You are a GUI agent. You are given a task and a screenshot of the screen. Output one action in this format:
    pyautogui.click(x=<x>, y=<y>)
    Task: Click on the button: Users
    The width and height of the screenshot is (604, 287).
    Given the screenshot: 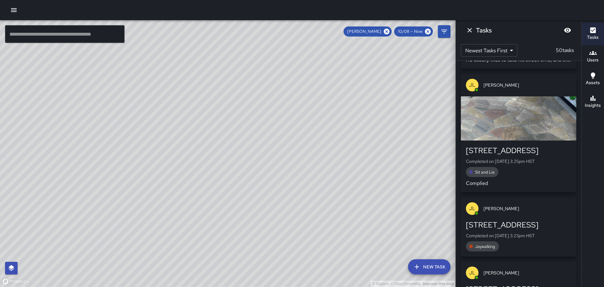 What is the action you would take?
    pyautogui.click(x=593, y=57)
    